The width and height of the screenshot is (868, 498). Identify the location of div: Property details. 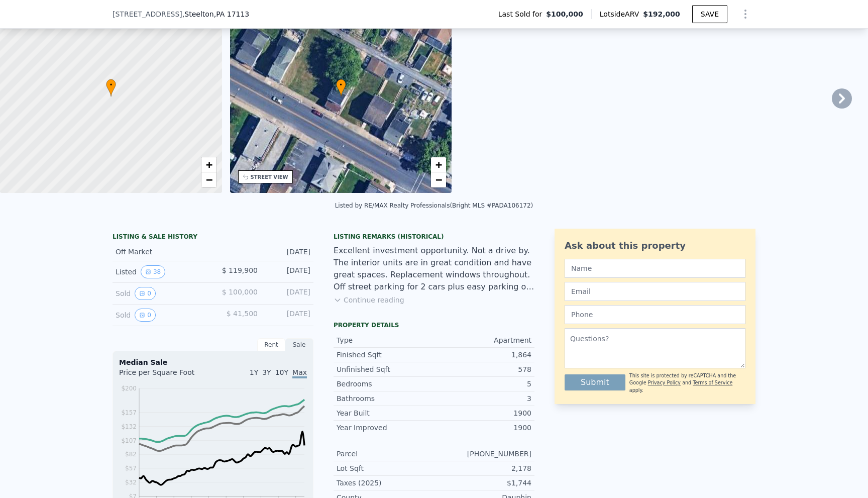
(434, 325).